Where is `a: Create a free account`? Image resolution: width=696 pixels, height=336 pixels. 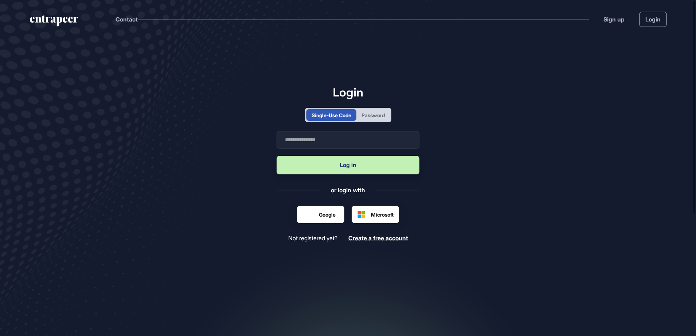 a: Create a free account is located at coordinates (378, 238).